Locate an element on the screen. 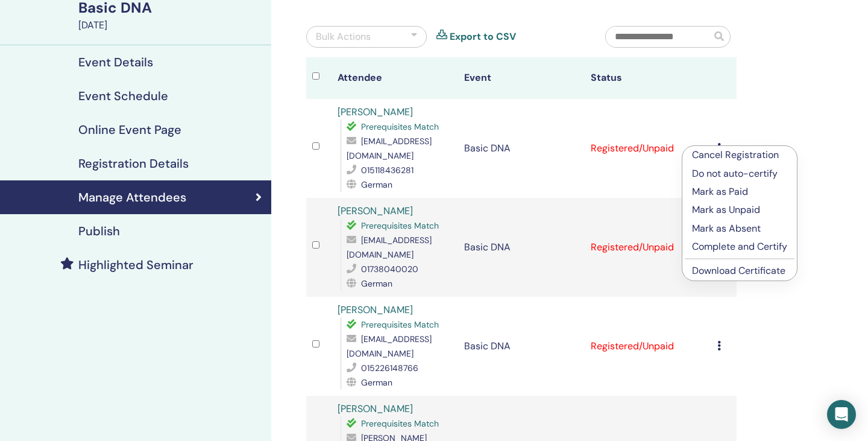 The height and width of the screenshot is (441, 868). h4: Online Event Page is located at coordinates (129, 130).